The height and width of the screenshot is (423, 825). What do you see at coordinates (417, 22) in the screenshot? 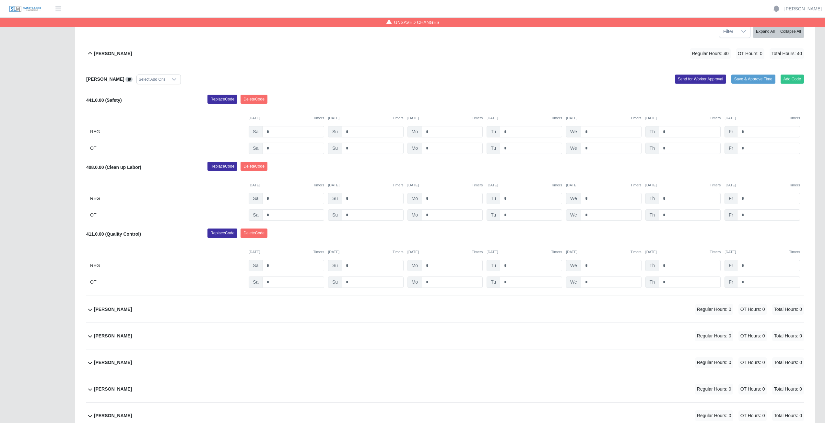
I see `span: Unsaved Changes` at bounding box center [417, 22].